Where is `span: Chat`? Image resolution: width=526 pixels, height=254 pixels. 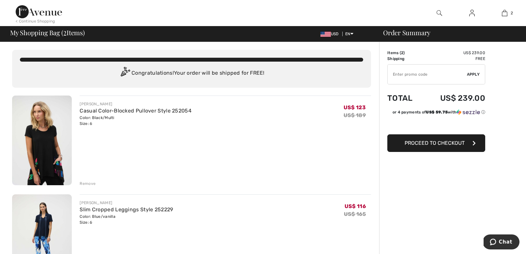 span: Chat is located at coordinates (22, 7).